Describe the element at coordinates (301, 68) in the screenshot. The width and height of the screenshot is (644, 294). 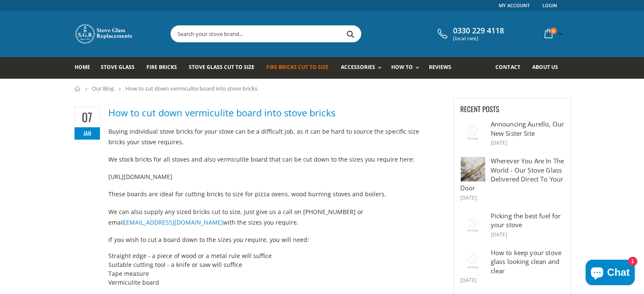
I see `a: Fire Bricks Cut To Size` at that location.